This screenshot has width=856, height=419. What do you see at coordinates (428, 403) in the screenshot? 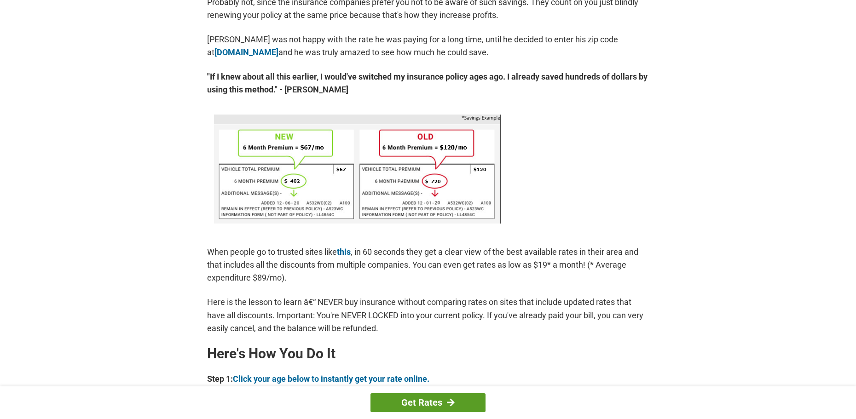
I see `a: Get Rates` at bounding box center [428, 403].